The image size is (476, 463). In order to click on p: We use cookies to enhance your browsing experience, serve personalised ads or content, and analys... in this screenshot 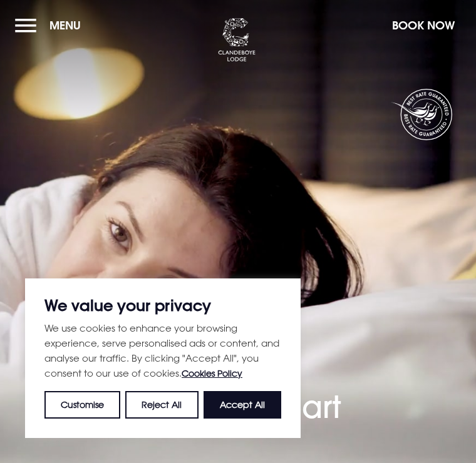, I will do `click(163, 350)`.